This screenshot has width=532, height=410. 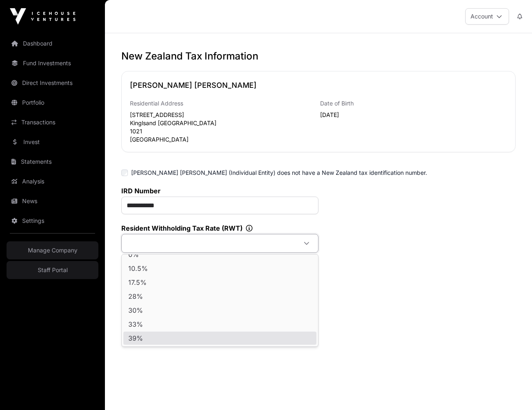 What do you see at coordinates (53, 250) in the screenshot?
I see `a: Manage Company` at bounding box center [53, 250].